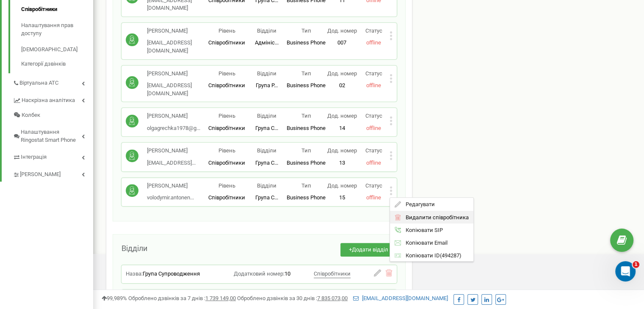  I want to click on u: 1 739 149,00, so click(220, 298).